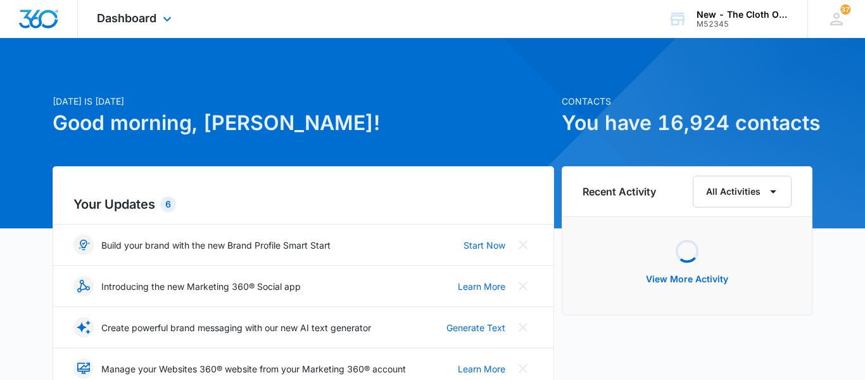 The width and height of the screenshot is (865, 380). I want to click on div: account name, so click(743, 15).